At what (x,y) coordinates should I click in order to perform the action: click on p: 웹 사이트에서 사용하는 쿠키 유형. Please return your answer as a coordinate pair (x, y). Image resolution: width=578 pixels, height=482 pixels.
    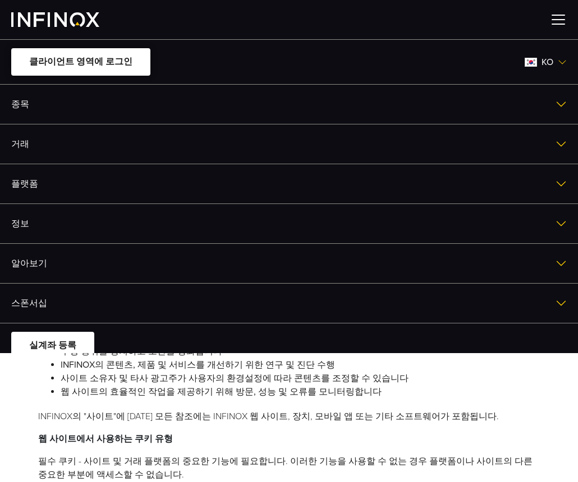
    Looking at the image, I should click on (289, 439).